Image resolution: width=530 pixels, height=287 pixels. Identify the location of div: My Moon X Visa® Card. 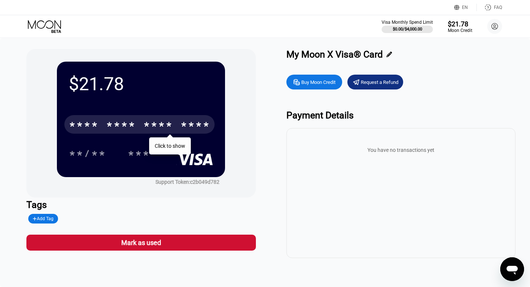
(334, 54).